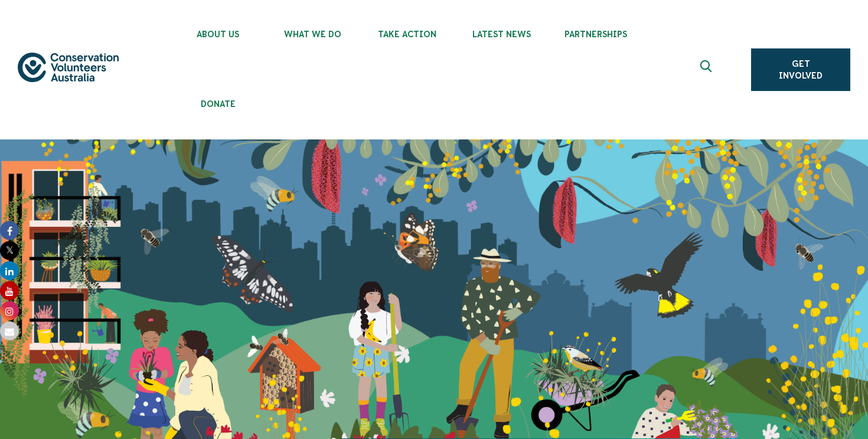  Describe the element at coordinates (218, 104) in the screenshot. I see `span: Donate` at that location.